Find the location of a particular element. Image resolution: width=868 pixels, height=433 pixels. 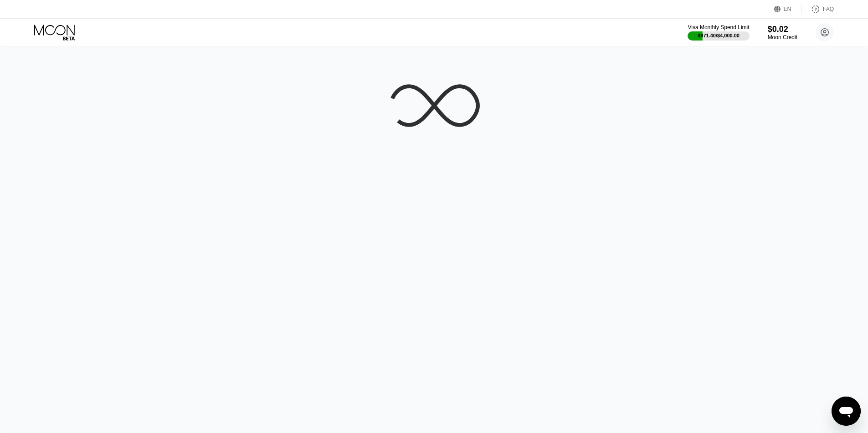

div: $0.02Moon Credit is located at coordinates (783, 33).